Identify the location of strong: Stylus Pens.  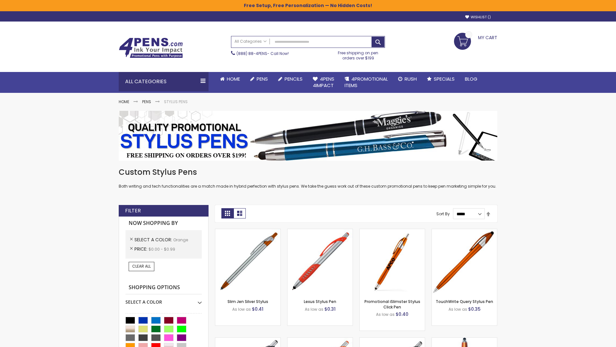
(176, 101).